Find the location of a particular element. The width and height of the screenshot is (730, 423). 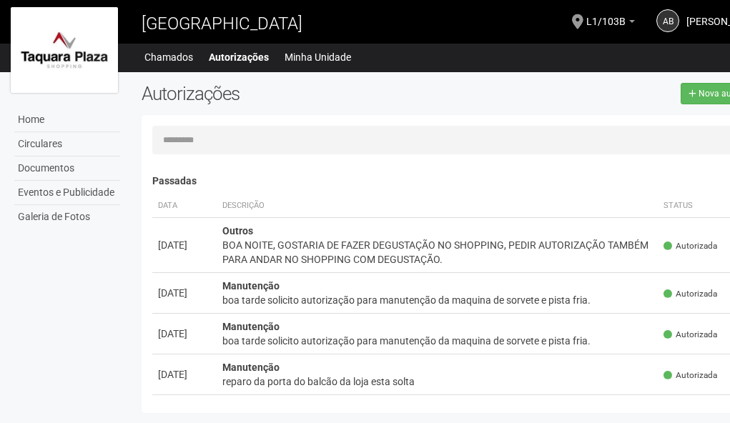

a: Eventos e Publicidade is located at coordinates (67, 193).